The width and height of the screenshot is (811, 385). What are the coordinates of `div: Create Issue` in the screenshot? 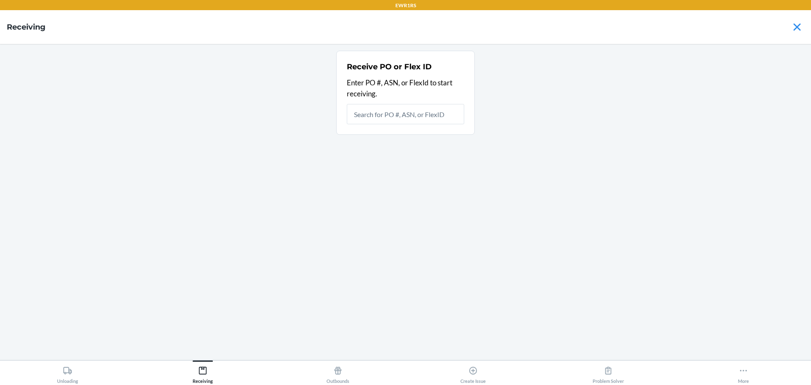 It's located at (473, 373).